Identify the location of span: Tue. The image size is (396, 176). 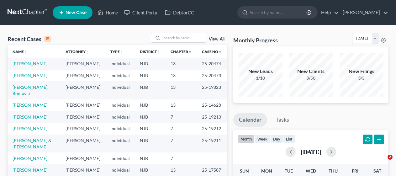
(289, 170).